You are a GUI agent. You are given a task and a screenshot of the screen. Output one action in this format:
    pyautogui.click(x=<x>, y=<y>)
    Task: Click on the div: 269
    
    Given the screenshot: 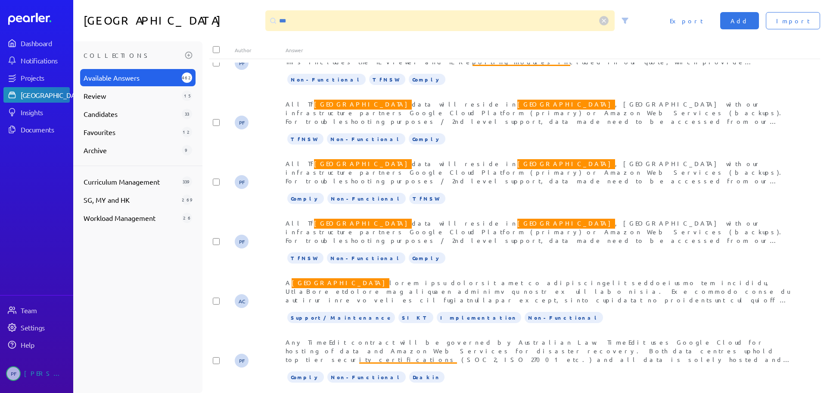 What is the action you would take?
    pyautogui.click(x=187, y=200)
    